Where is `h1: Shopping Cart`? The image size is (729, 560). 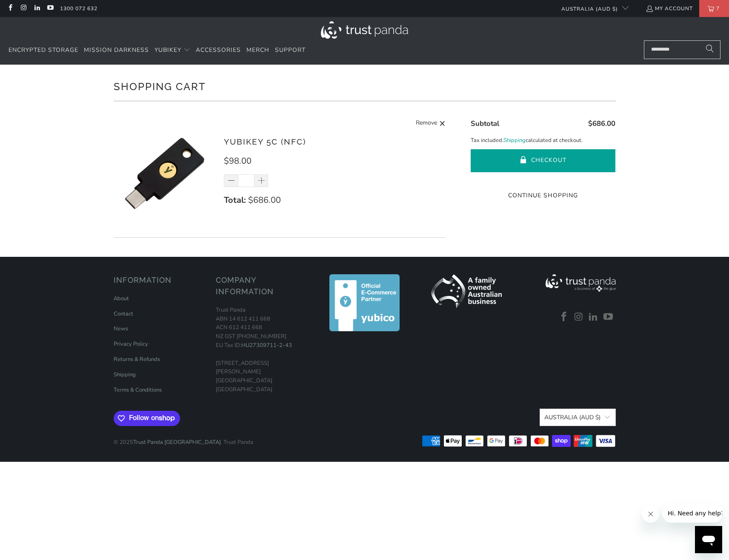
h1: Shopping Cart is located at coordinates (365, 86).